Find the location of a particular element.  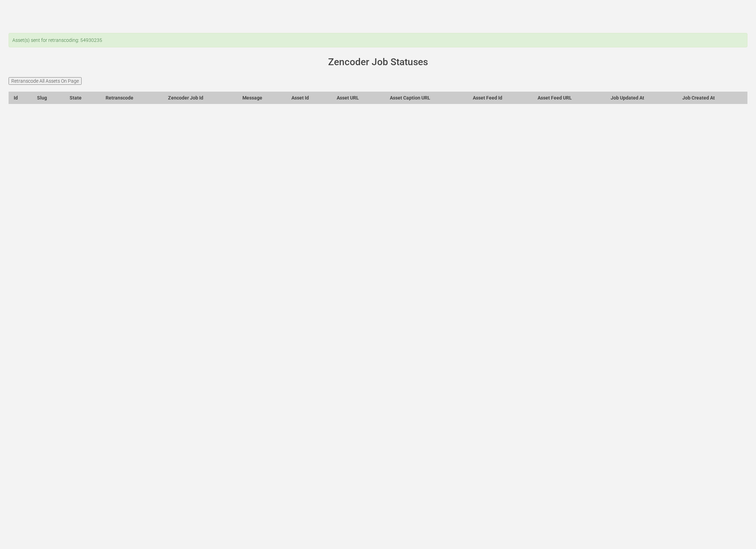

th: Job Updated At is located at coordinates (642, 98).